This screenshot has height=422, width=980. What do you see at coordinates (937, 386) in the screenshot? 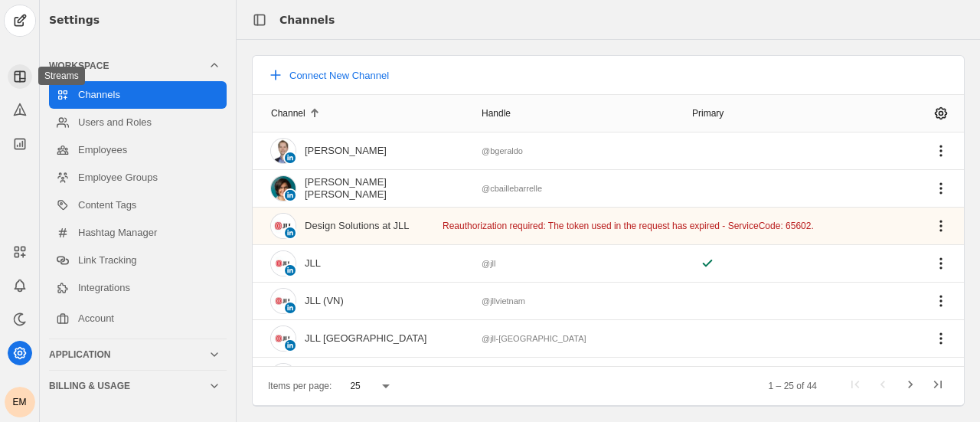
I see `button: Last page` at bounding box center [937, 386].